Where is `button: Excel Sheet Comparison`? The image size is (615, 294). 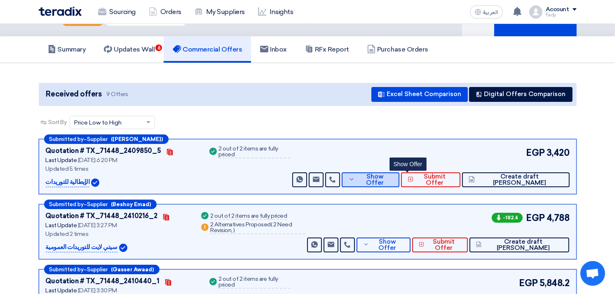
button: Excel Sheet Comparison is located at coordinates (420, 94).